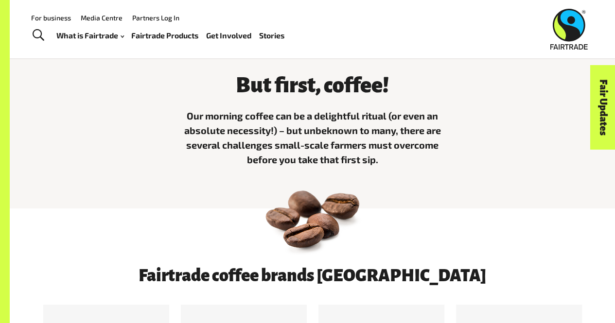 This screenshot has height=323, width=615. Describe the element at coordinates (155, 17) in the screenshot. I see `a: Partners Log In` at that location.